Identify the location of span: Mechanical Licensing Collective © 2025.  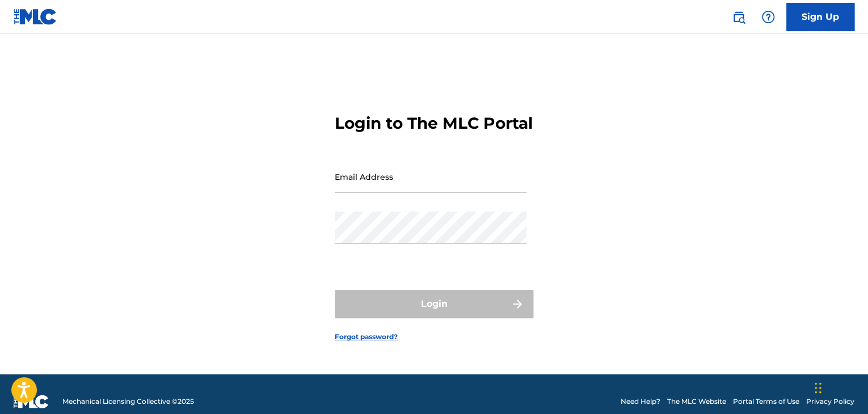
(128, 401).